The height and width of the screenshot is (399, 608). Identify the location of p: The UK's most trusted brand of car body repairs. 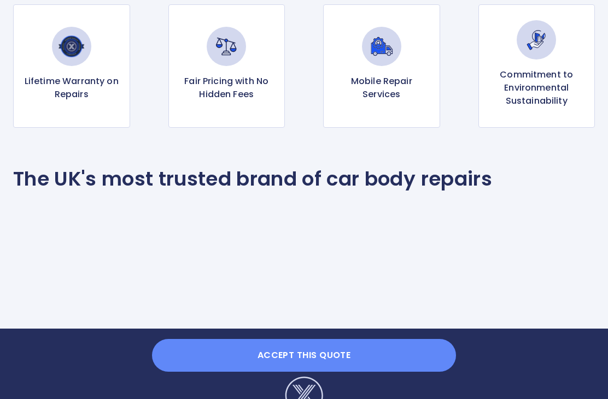
(252, 179).